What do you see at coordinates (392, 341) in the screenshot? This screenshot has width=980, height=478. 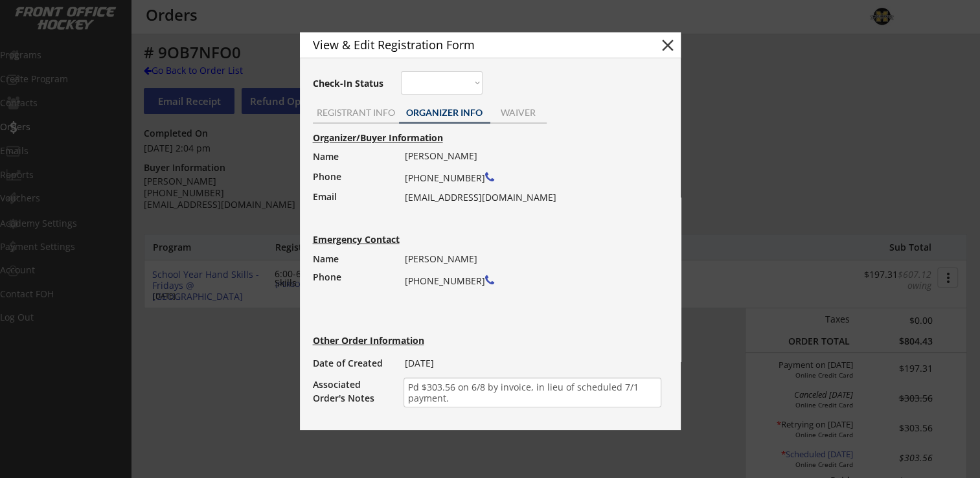 I see `div: Other Order Information` at bounding box center [392, 341].